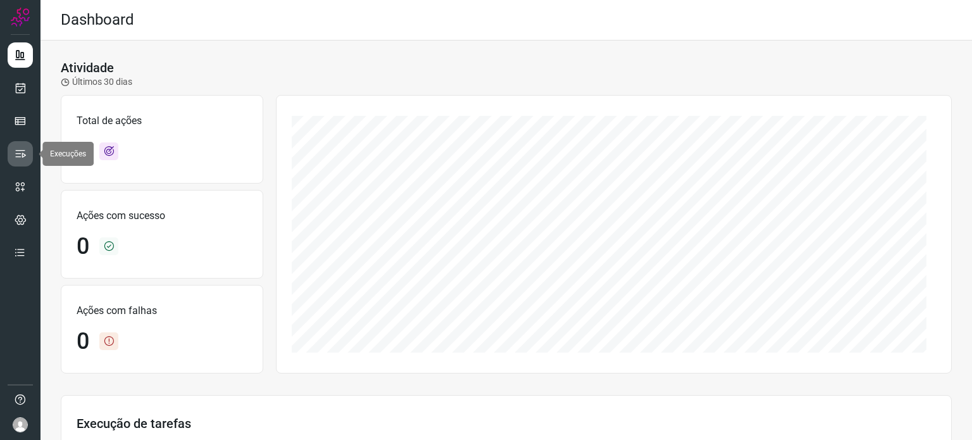 Image resolution: width=972 pixels, height=440 pixels. What do you see at coordinates (162, 121) in the screenshot?
I see `p: Total de ações` at bounding box center [162, 121].